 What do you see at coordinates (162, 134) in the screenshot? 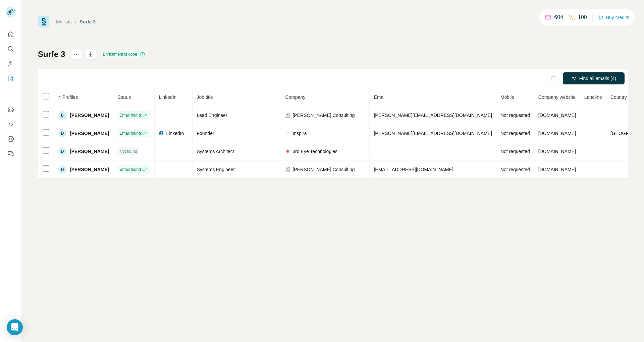
I see `img: LinkedIn logo` at bounding box center [162, 134].